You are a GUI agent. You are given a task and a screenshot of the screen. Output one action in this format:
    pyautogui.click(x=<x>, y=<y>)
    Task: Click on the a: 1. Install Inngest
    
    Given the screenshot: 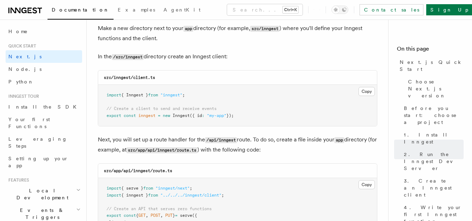 What is the action you would take?
    pyautogui.click(x=432, y=138)
    